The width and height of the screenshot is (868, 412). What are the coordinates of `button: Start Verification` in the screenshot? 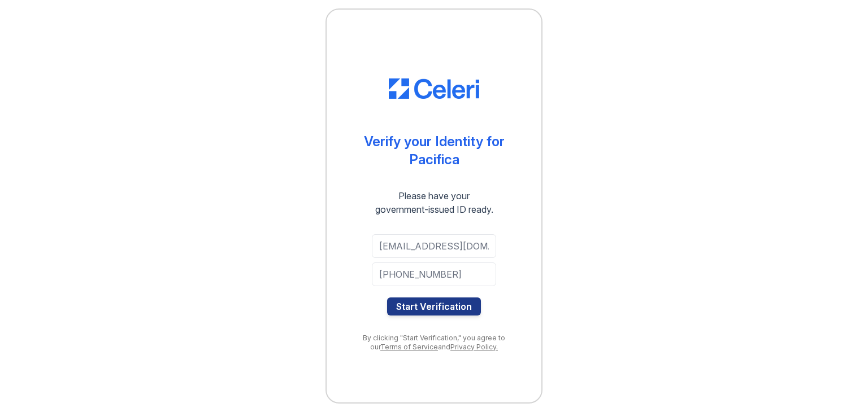 It's located at (434, 307).